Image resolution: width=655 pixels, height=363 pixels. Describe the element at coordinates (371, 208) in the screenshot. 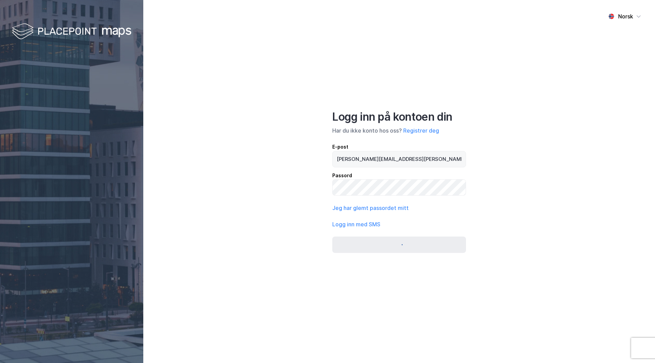

I see `button: Jeg har glemt passordet mitt` at that location.